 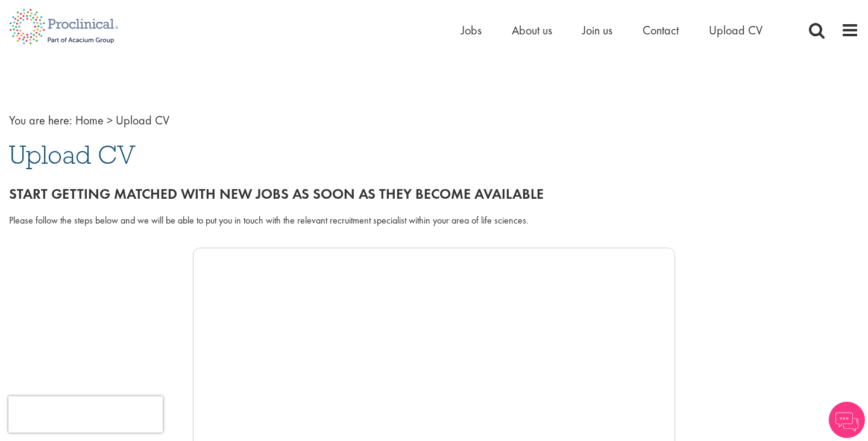 I want to click on span: You are here:, so click(x=40, y=120).